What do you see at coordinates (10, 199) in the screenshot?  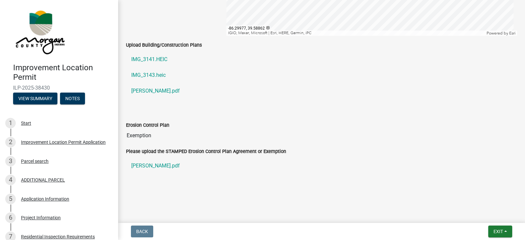 I see `div: 5` at bounding box center [10, 199].